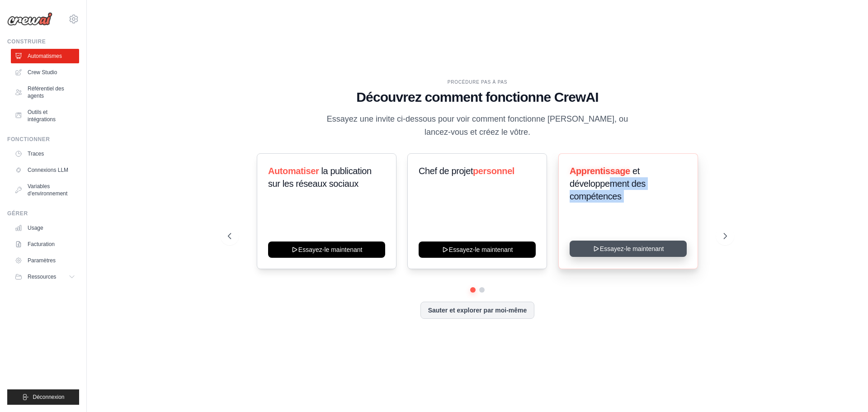 The height and width of the screenshot is (412, 868). I want to click on font: Découvrez comment fonctionne CrewAI, so click(476, 97).